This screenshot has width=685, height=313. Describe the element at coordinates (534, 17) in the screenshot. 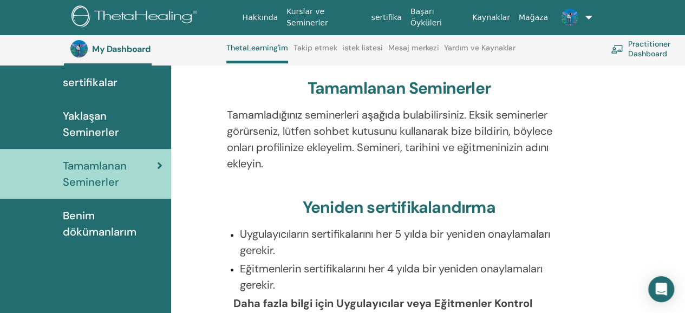

I see `a: Mağaza` at that location.